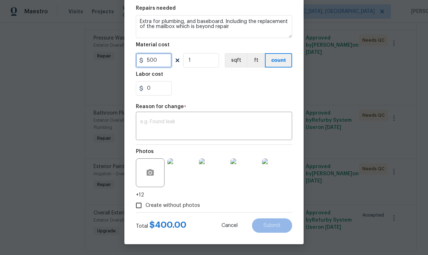 The width and height of the screenshot is (428, 255). I want to click on h5: Material cost, so click(153, 45).